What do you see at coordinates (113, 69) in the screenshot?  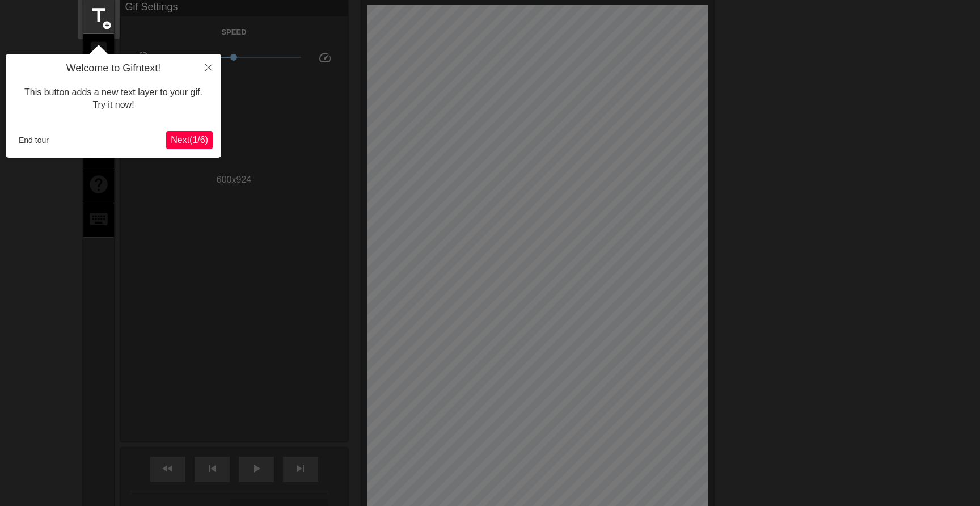 I see `h4: Welcome to Gifntext!` at bounding box center [113, 69].